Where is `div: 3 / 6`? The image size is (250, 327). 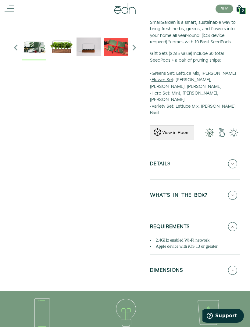
div: 3 / 6 is located at coordinates (116, 47).